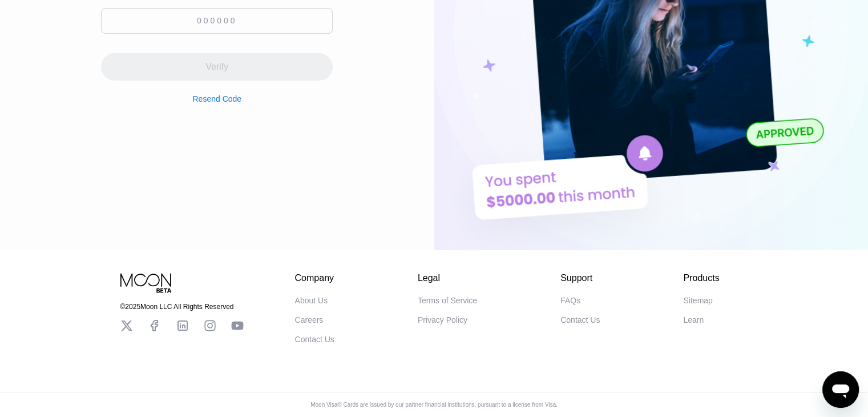 The width and height of the screenshot is (868, 417). Describe the element at coordinates (448, 301) in the screenshot. I see `div: Terms of Service` at that location.